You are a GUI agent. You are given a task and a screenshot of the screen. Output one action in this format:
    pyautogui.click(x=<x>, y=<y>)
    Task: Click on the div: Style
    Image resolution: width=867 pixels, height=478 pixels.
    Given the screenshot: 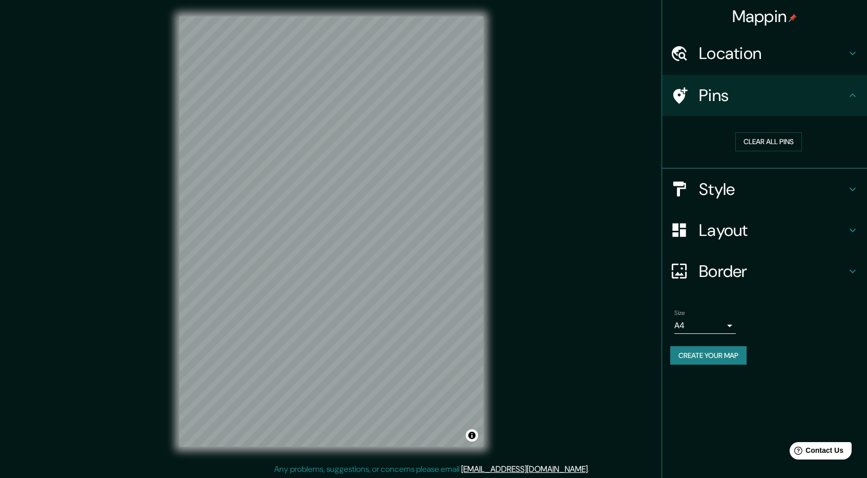 What is the action you would take?
    pyautogui.click(x=765, y=189)
    